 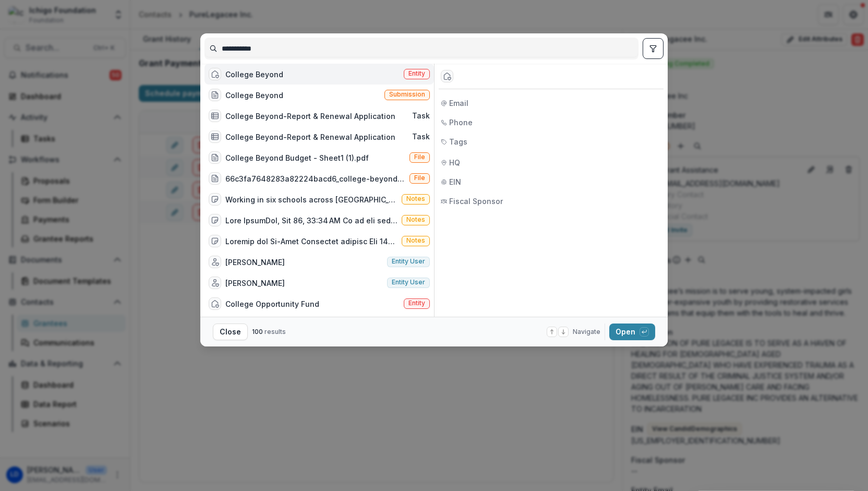 I want to click on span: Tags, so click(x=458, y=141).